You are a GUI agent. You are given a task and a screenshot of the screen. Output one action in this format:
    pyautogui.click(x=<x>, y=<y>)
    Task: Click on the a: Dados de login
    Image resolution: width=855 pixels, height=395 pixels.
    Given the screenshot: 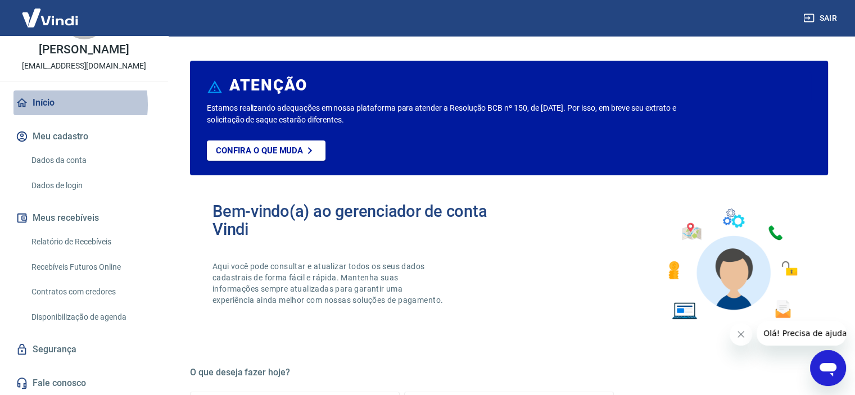 What is the action you would take?
    pyautogui.click(x=90, y=185)
    